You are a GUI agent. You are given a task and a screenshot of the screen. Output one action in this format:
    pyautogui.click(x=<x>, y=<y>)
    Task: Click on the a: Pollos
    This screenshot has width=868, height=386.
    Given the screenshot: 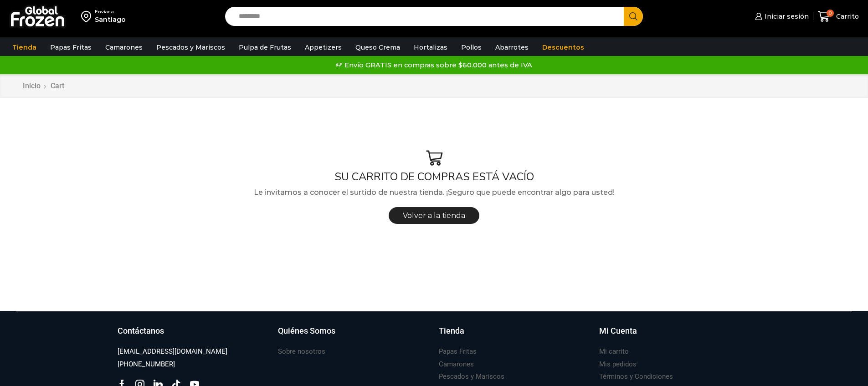 What is the action you would take?
    pyautogui.click(x=471, y=47)
    